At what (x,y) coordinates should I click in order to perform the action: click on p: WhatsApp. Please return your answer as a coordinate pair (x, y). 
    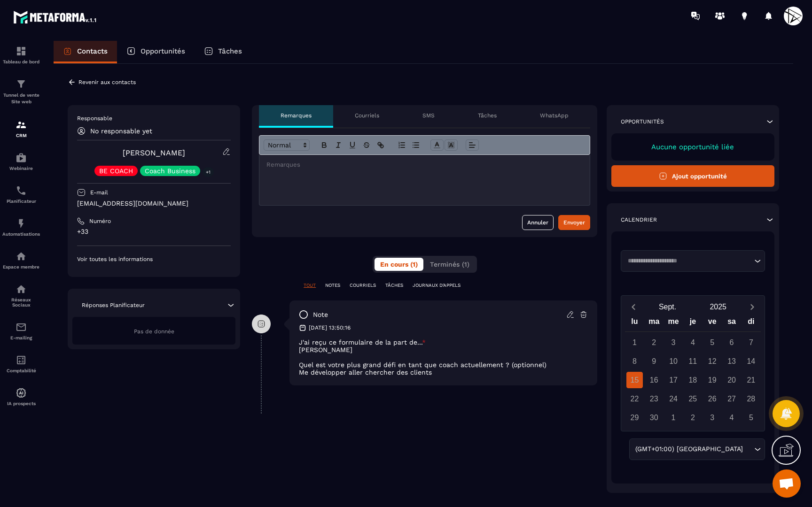
    Looking at the image, I should click on (554, 116).